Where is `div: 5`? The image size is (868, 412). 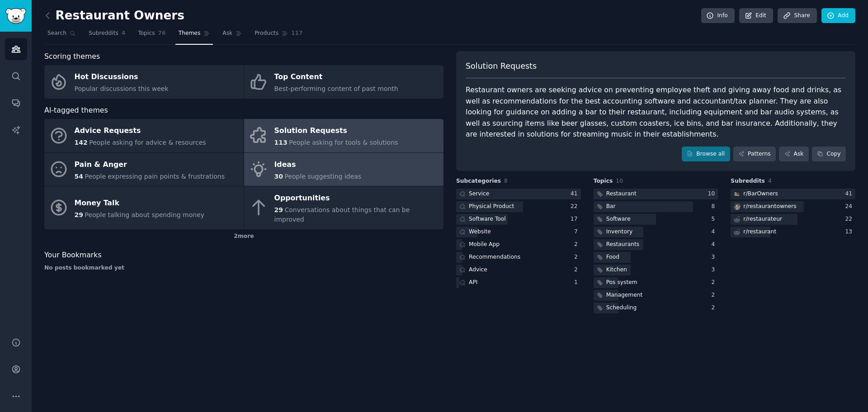 div: 5 is located at coordinates (715, 220).